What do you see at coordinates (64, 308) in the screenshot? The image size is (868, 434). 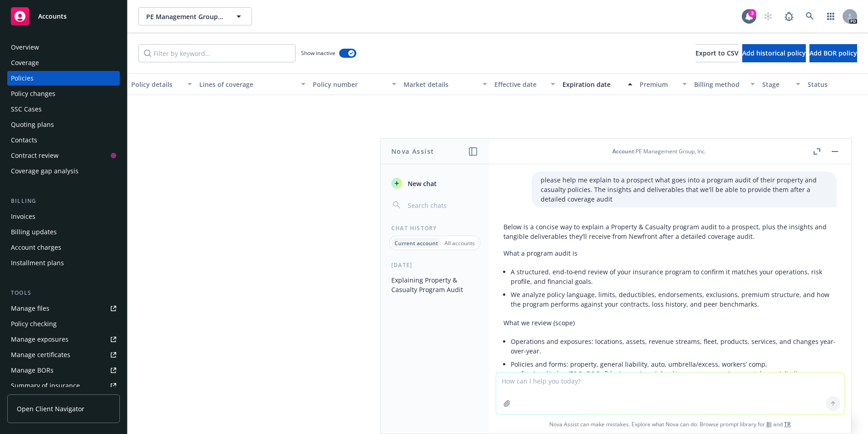 I see `a: Manage files` at bounding box center [64, 308].